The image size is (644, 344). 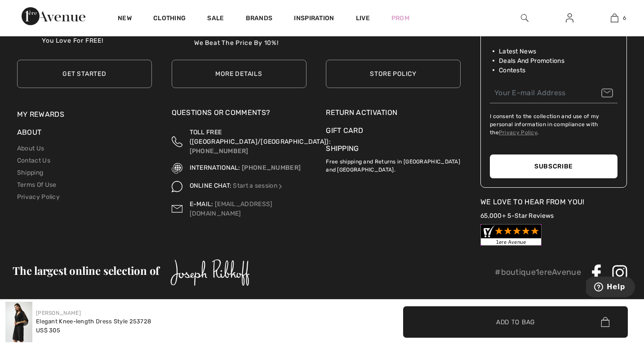 What do you see at coordinates (239, 73) in the screenshot?
I see `a: More Details` at bounding box center [239, 73].